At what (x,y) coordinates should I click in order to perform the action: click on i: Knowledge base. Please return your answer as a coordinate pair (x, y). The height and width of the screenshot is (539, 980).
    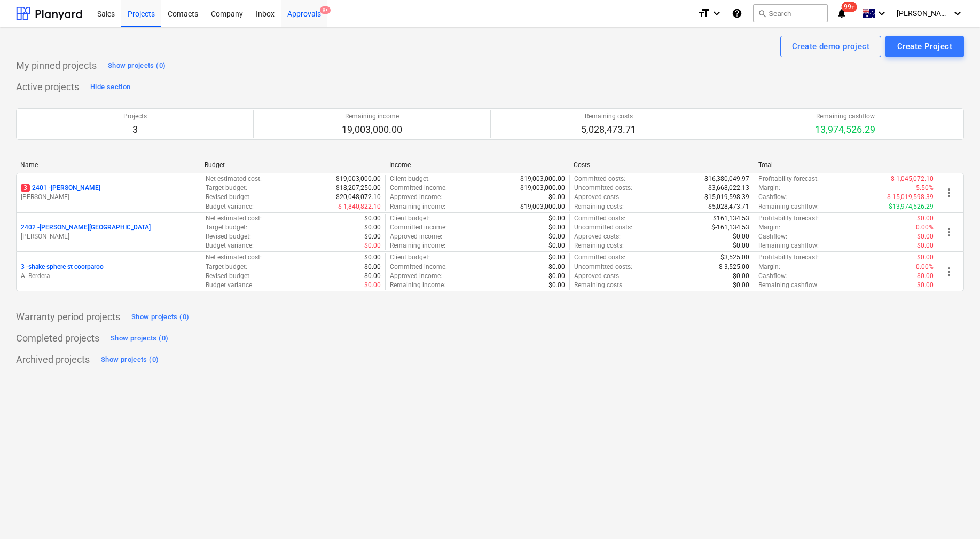
    Looking at the image, I should click on (737, 13).